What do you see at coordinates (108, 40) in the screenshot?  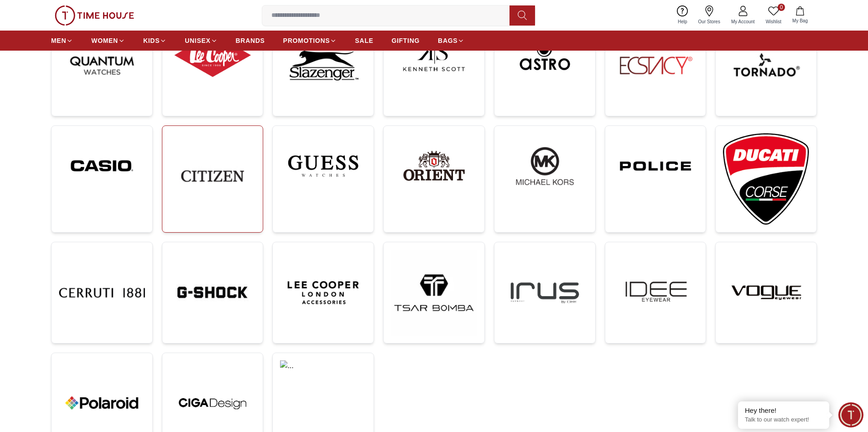 I see `a: WOMEN` at bounding box center [108, 40].